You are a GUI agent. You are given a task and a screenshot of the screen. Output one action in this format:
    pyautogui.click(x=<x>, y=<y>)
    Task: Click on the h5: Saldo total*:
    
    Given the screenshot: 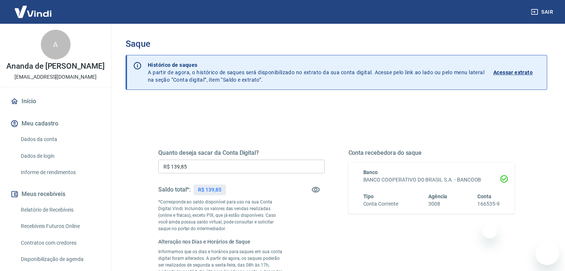 What is the action you would take?
    pyautogui.click(x=174, y=190)
    